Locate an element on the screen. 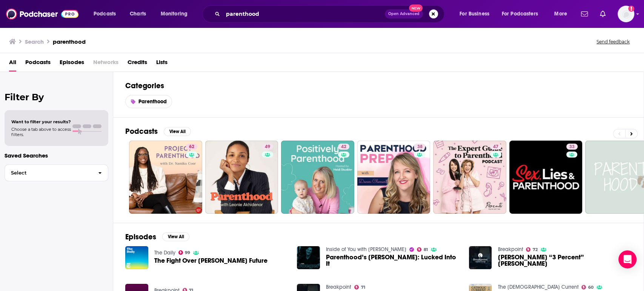 This screenshot has height=291, width=644. a: Podchaser - Follow, Share and Rate Podcasts is located at coordinates (42, 14).